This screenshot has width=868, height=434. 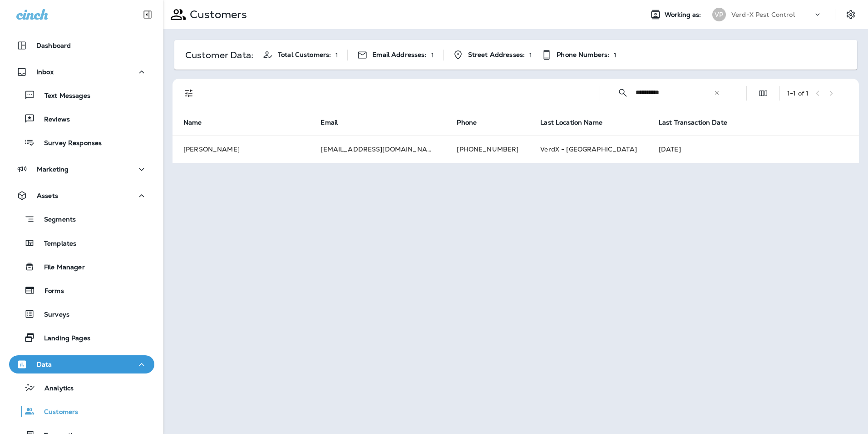 What do you see at coordinates (62, 338) in the screenshot?
I see `p: Landing Pages` at bounding box center [62, 338].